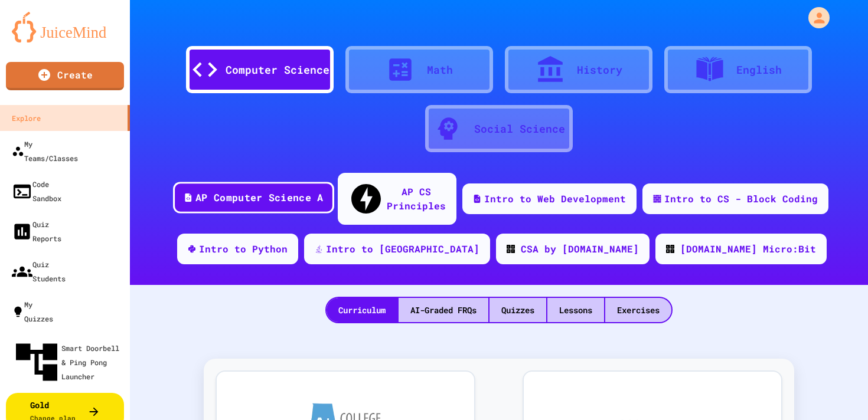 The width and height of the screenshot is (868, 420). I want to click on div: AP Computer Science A, so click(259, 198).